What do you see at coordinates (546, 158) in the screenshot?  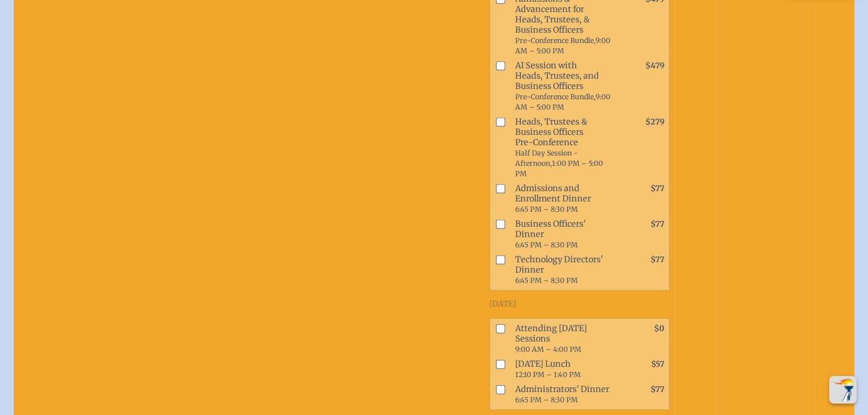 I see `span: Half Day Session - Afternoon,` at bounding box center [546, 158].